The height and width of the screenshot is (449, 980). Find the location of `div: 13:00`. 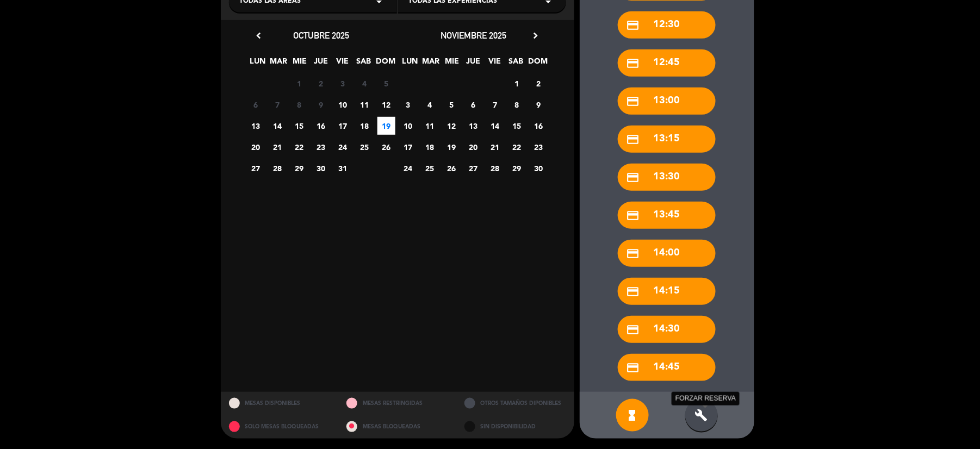

div: 13:00 is located at coordinates (667, 101).